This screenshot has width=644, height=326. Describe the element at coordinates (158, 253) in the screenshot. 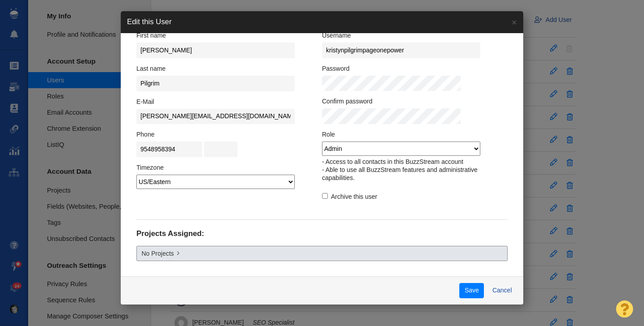

I see `span: No Projects` at that location.